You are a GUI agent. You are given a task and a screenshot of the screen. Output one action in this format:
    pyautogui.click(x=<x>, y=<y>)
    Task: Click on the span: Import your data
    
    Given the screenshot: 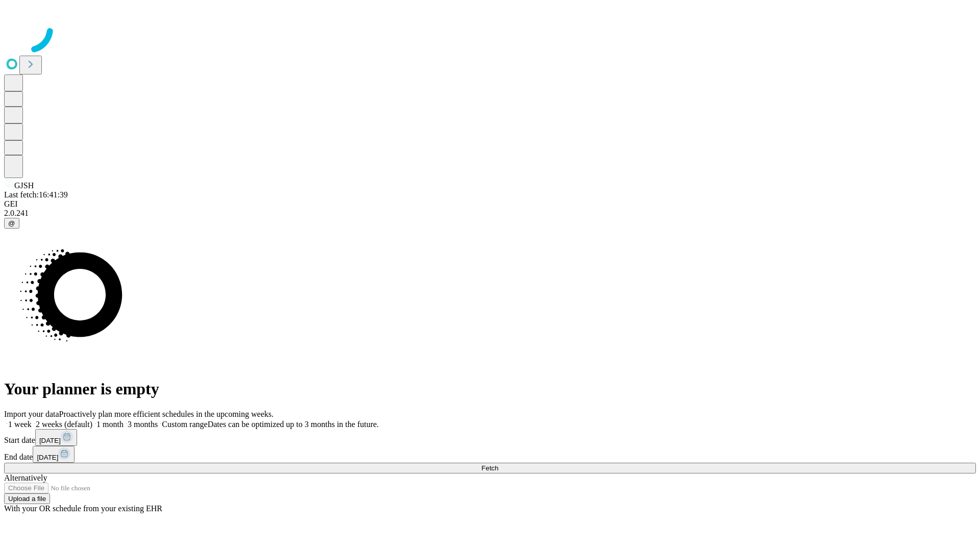 What is the action you would take?
    pyautogui.click(x=31, y=414)
    